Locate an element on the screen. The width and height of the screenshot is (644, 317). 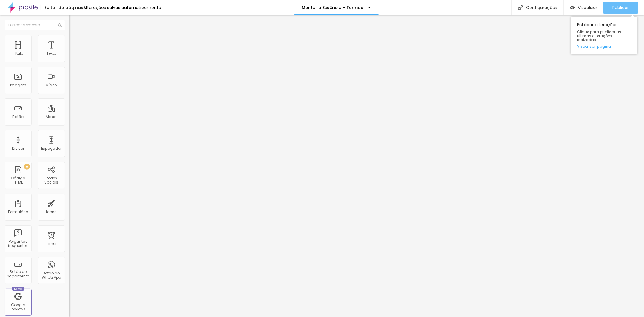
button: Publicar is located at coordinates (621, 8).